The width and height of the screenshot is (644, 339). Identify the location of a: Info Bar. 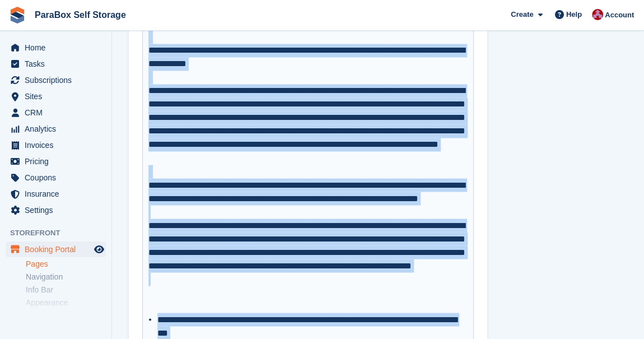
(66, 290).